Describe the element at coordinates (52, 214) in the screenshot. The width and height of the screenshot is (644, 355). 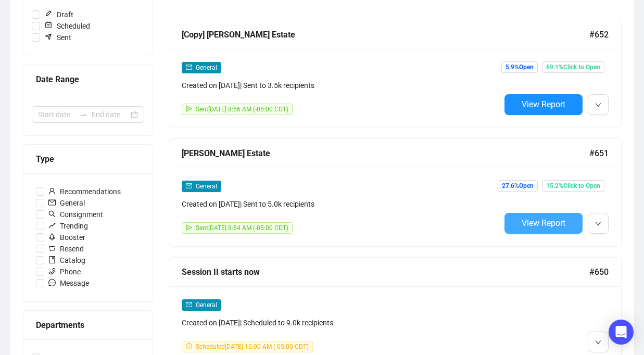
I see `span: search` at that location.